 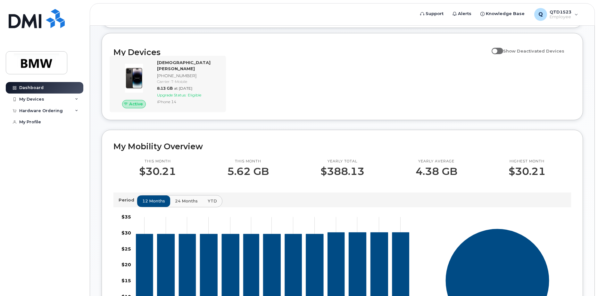 I want to click on span: Q, so click(x=541, y=14).